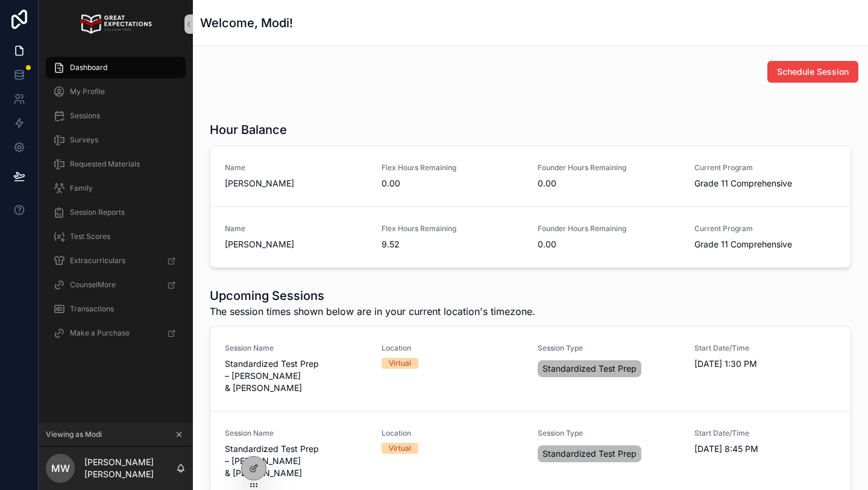  I want to click on h1: Upcoming Sessions, so click(373, 296).